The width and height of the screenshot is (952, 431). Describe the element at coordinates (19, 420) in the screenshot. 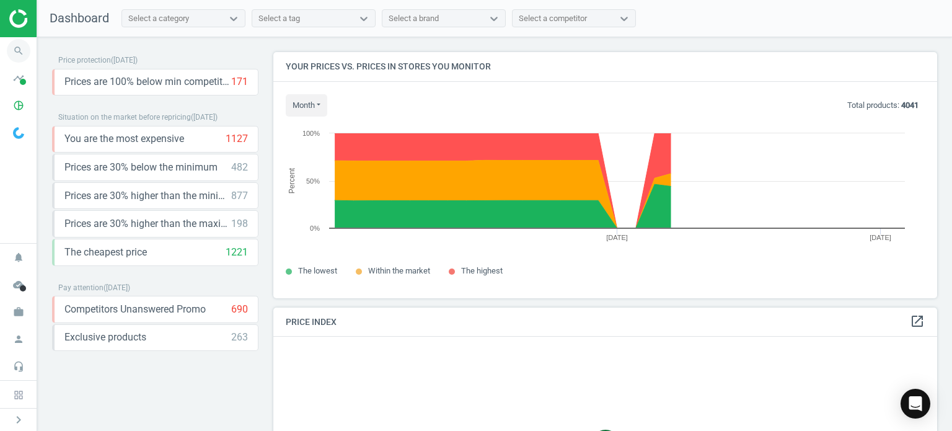

I see `i: chevron_right` at that location.